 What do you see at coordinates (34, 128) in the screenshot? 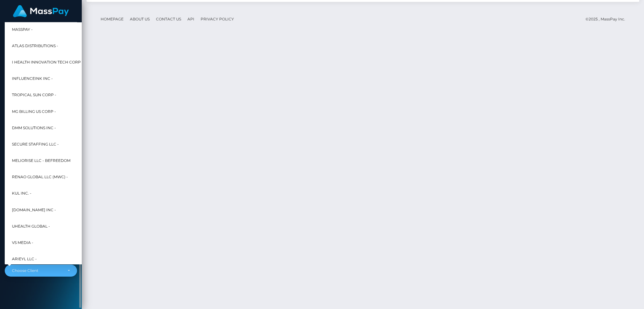
I see `span: DMM Solutions Inc -` at bounding box center [34, 128].